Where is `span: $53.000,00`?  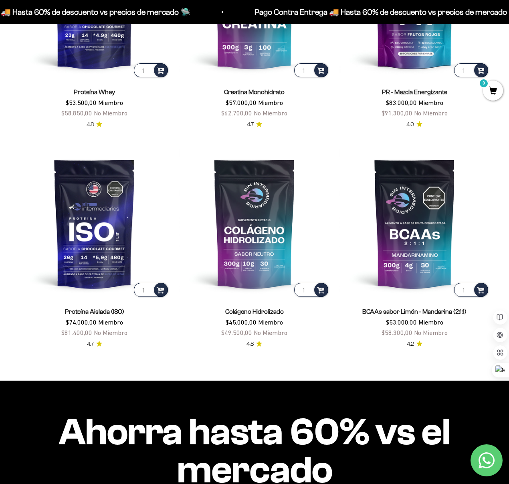
span: $53.000,00 is located at coordinates (401, 322).